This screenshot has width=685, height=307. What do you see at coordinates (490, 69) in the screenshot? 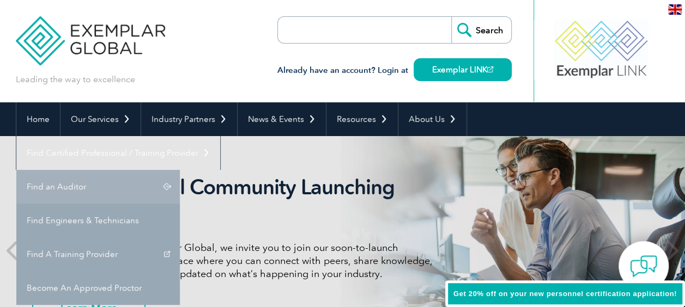
I see `img: open_square.png` at bounding box center [490, 69].